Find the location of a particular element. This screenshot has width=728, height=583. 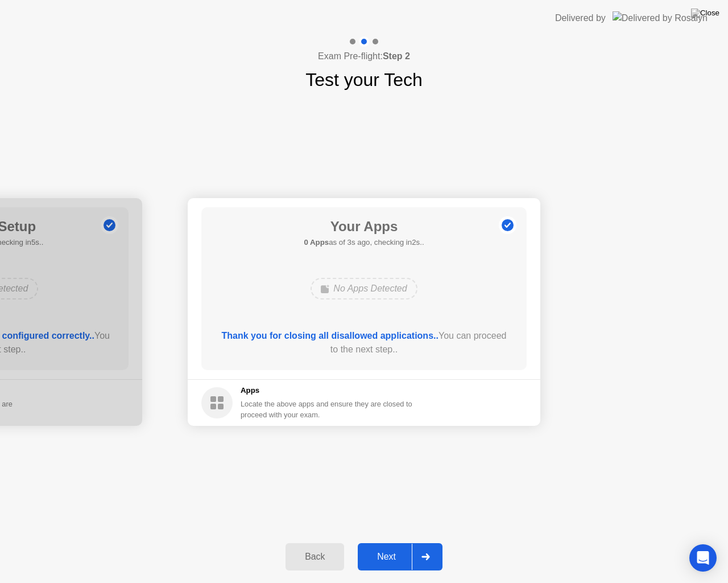

h1: Test your Tech is located at coordinates (364, 80).